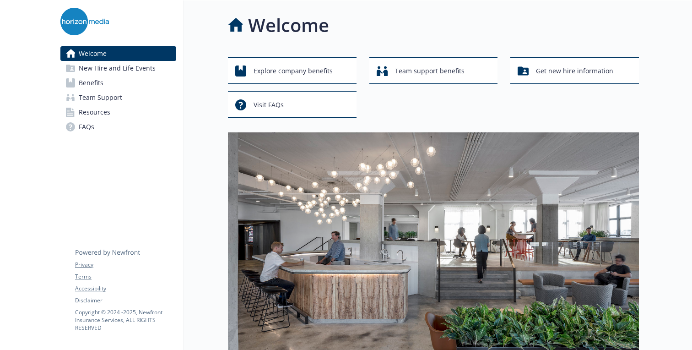 This screenshot has height=350, width=692. Describe the element at coordinates (87, 127) in the screenshot. I see `span: FAQs` at that location.